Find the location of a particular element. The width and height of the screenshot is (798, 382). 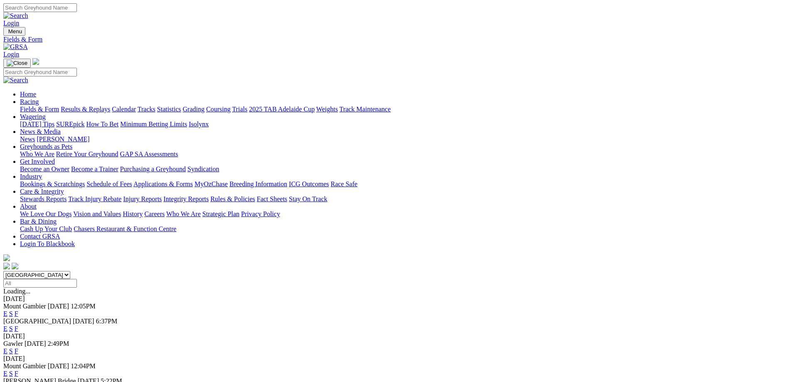

span: 6:37PM is located at coordinates (107, 321).